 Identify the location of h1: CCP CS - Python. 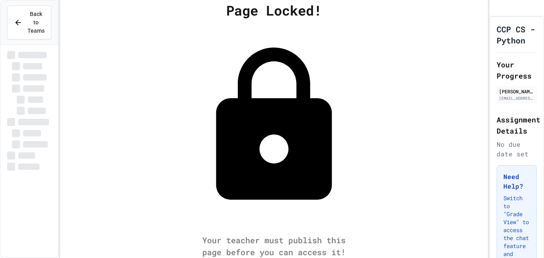
(517, 35).